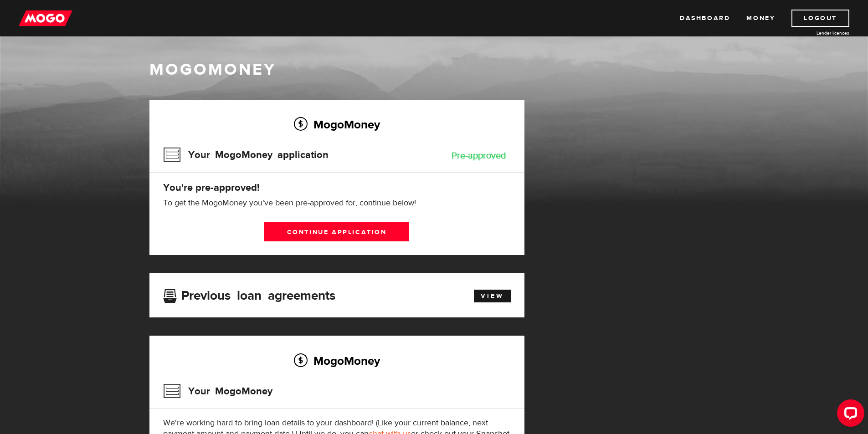 The width and height of the screenshot is (868, 434). What do you see at coordinates (45, 18) in the screenshot?
I see `img: mogo_logo-11ee424be714fa7cbb0f0f49df9e16ec.png` at bounding box center [45, 18].